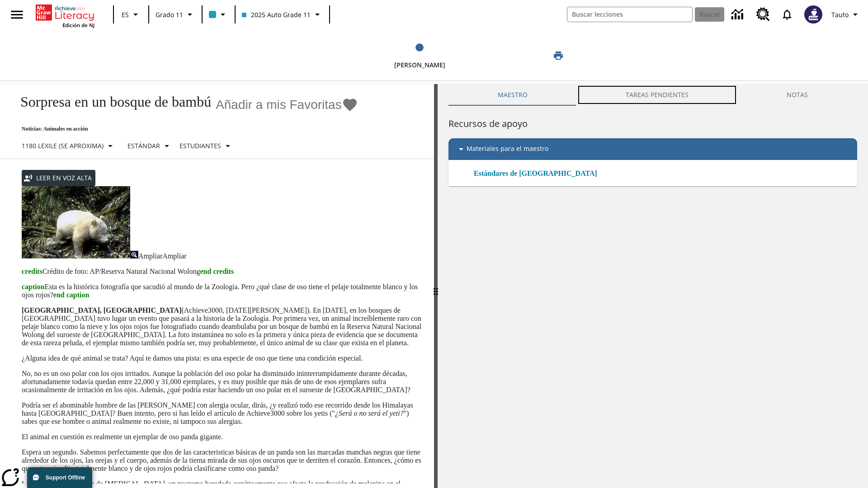  Describe the element at coordinates (126, 15) in the screenshot. I see `span: ES` at that location.